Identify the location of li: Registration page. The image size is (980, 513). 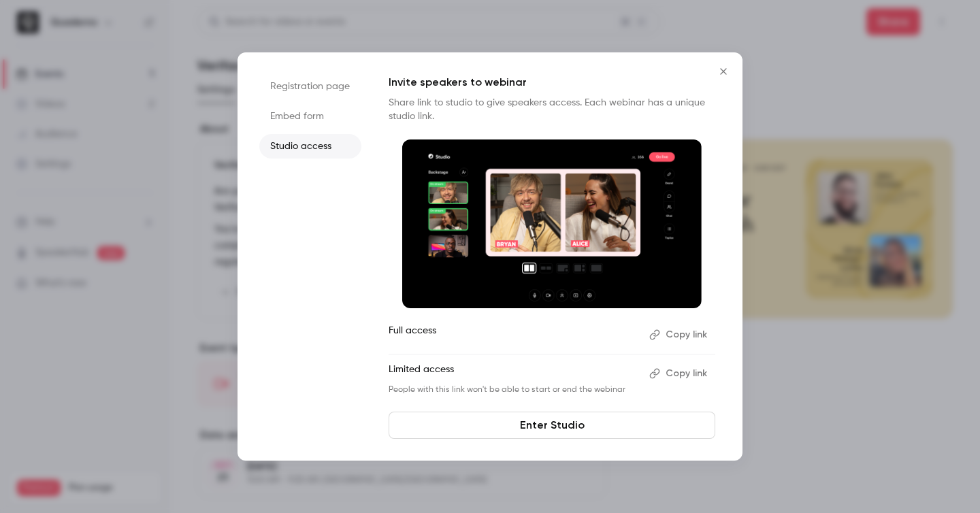
(310, 86).